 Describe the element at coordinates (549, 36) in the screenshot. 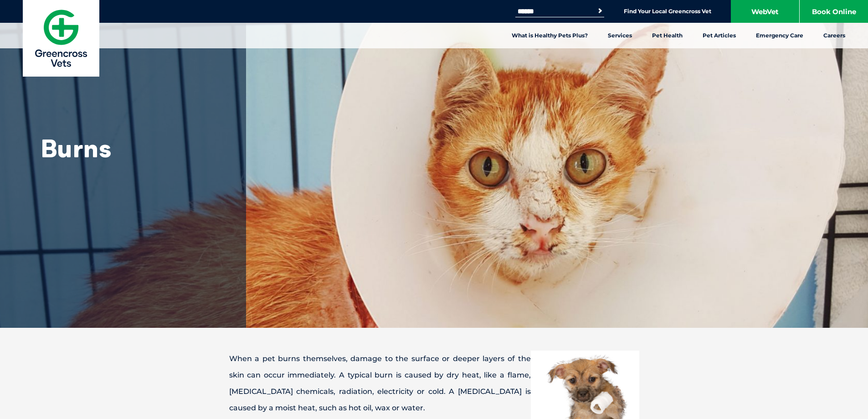

I see `a: What is Healthy Pets Plus?` at that location.